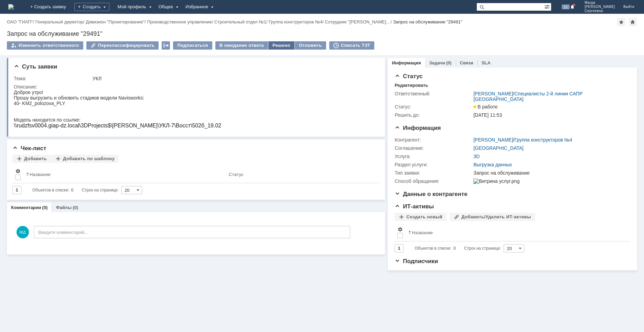  What do you see at coordinates (622, 22) in the screenshot?
I see `div: Добавить в избранное` at bounding box center [622, 22].